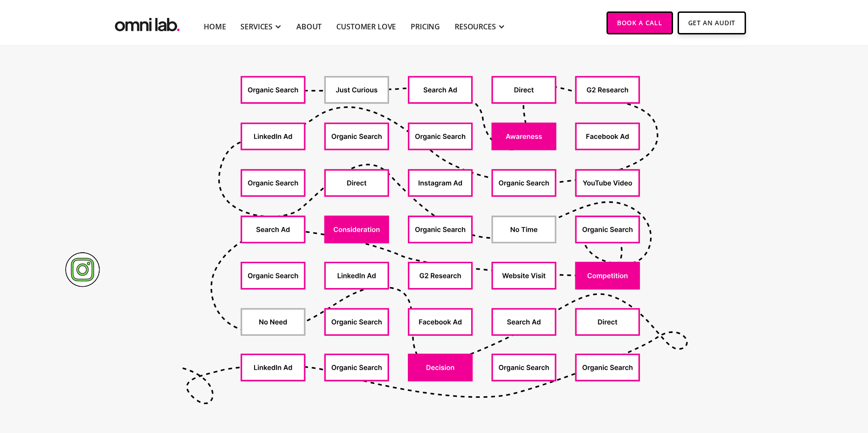 Image resolution: width=868 pixels, height=433 pixels. Describe the element at coordinates (147, 22) in the screenshot. I see `img: Omni Lab: B2B SaaS Demand Generation Agency` at that location.